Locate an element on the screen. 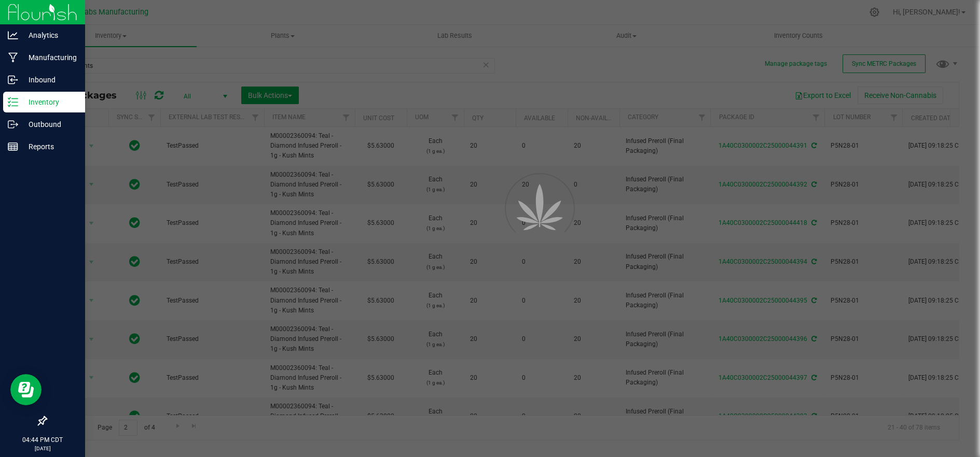  inline-svg: Inventory is located at coordinates (13, 102).